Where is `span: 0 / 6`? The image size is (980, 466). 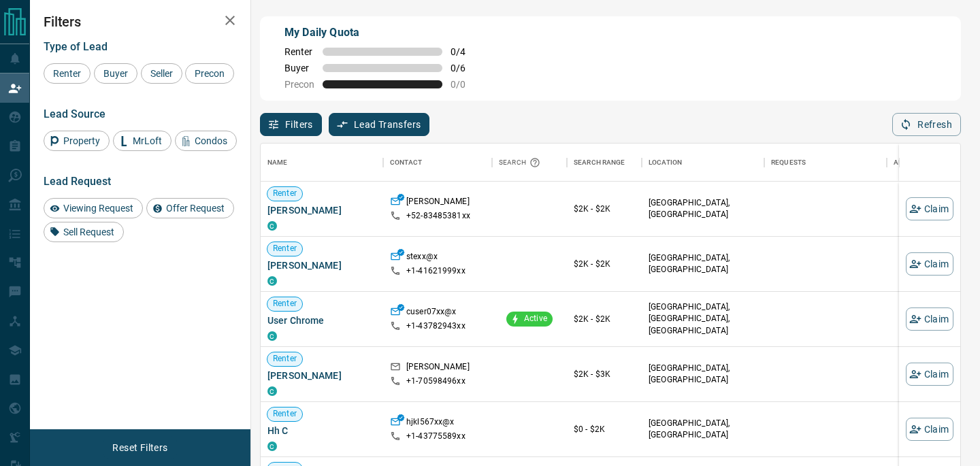
span: 0 / 6 is located at coordinates (465, 68).